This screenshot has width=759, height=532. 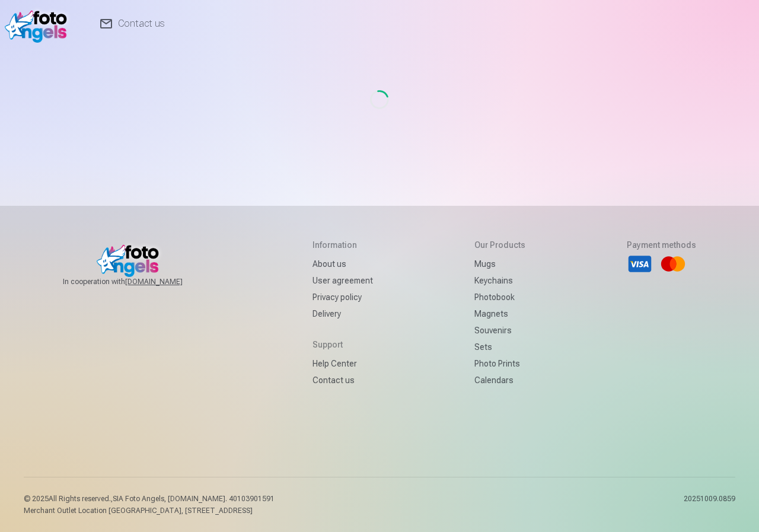 I want to click on a: Mugs, so click(x=500, y=263).